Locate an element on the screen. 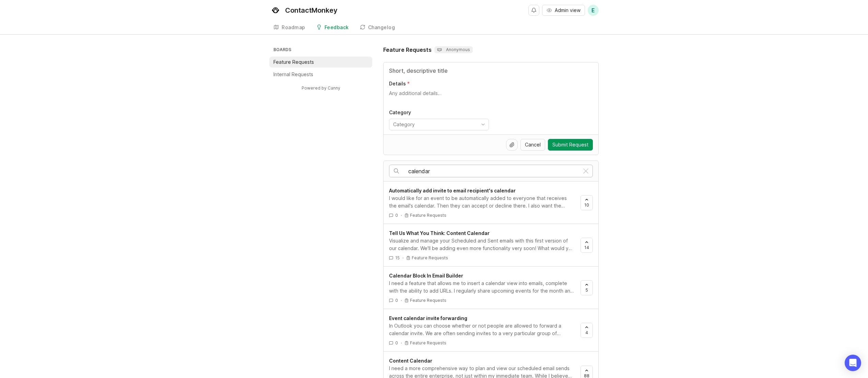 The width and height of the screenshot is (868, 378). span: Automatically add invite to email recipient's calendar is located at coordinates (452, 190).